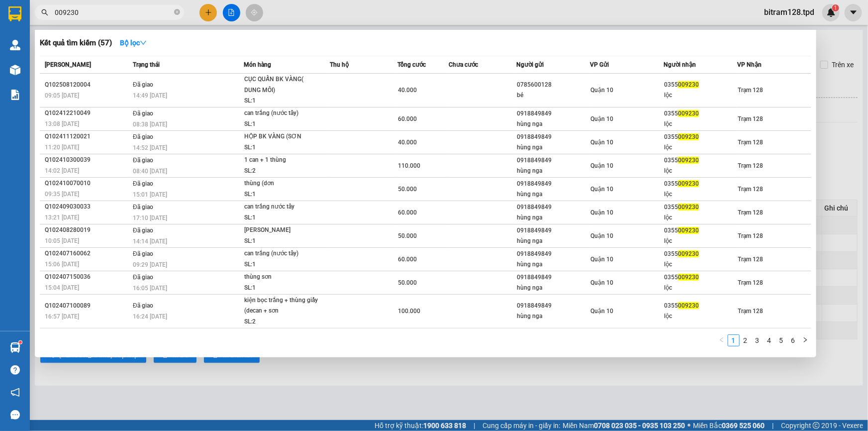 The width and height of the screenshot is (868, 431). Describe the element at coordinates (282, 184) in the screenshot. I see `div: thùng (dơn` at that location.